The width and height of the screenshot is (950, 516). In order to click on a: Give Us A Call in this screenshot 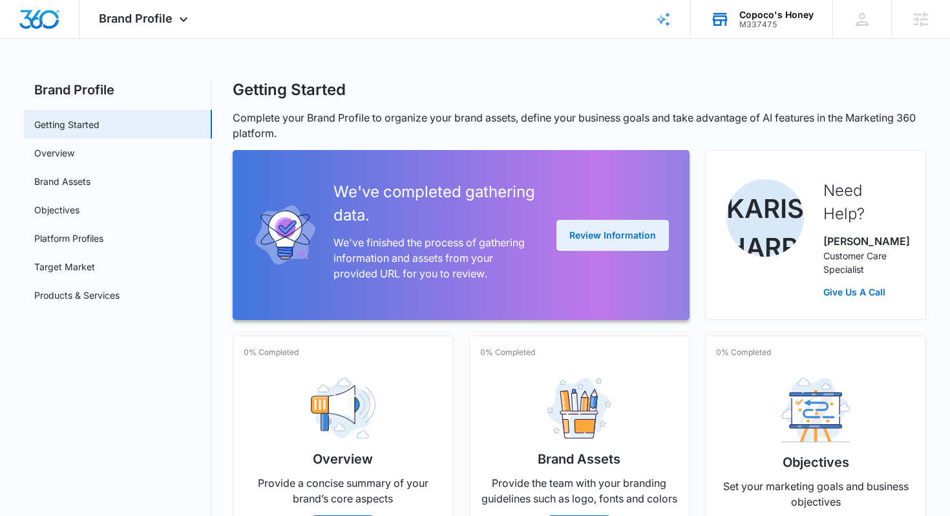, I will do `click(864, 292)`.